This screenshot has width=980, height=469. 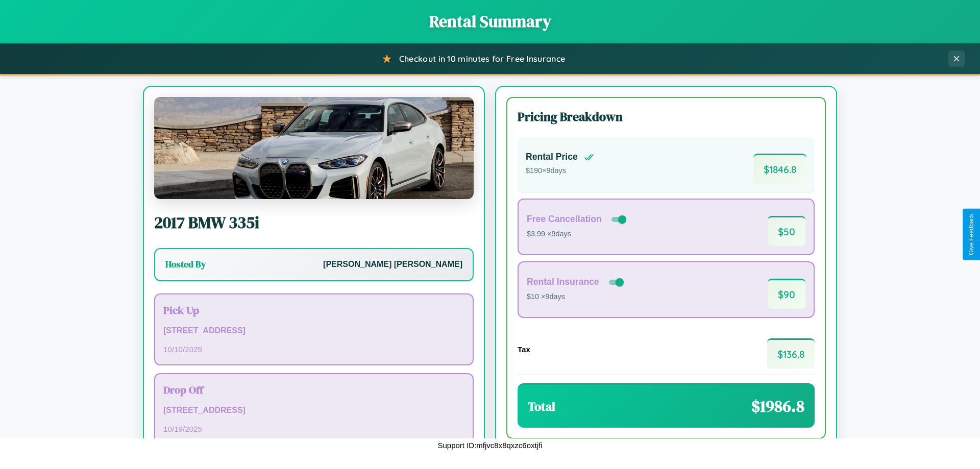 I want to click on span: $ 1846.8, so click(x=780, y=168).